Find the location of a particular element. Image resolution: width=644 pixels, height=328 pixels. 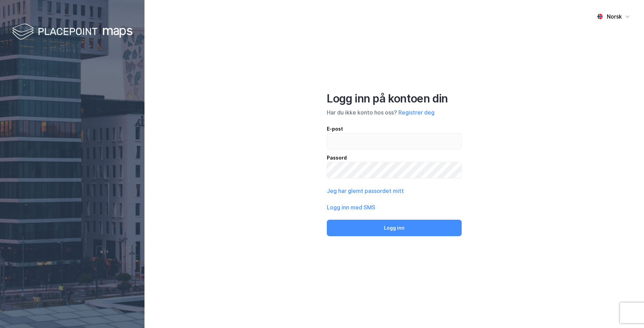

img: logo-white.f07954bde2210d2a523dddb988cd2aa7.svg is located at coordinates (72, 32).